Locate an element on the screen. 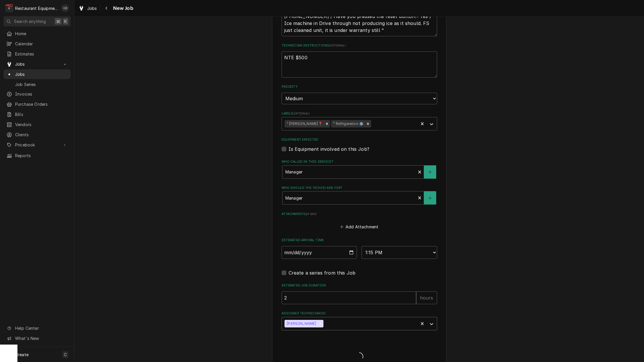 The height and width of the screenshot is (362, 644). div: hours is located at coordinates (426, 298).